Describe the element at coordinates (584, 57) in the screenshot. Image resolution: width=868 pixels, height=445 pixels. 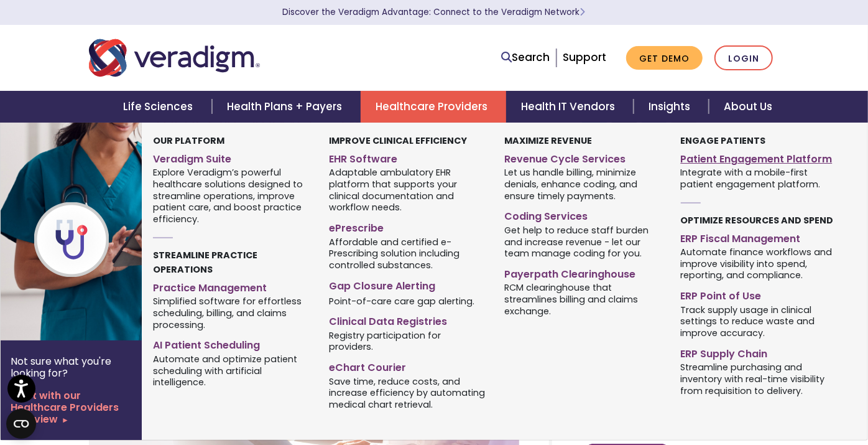
I see `a: Support` at that location.